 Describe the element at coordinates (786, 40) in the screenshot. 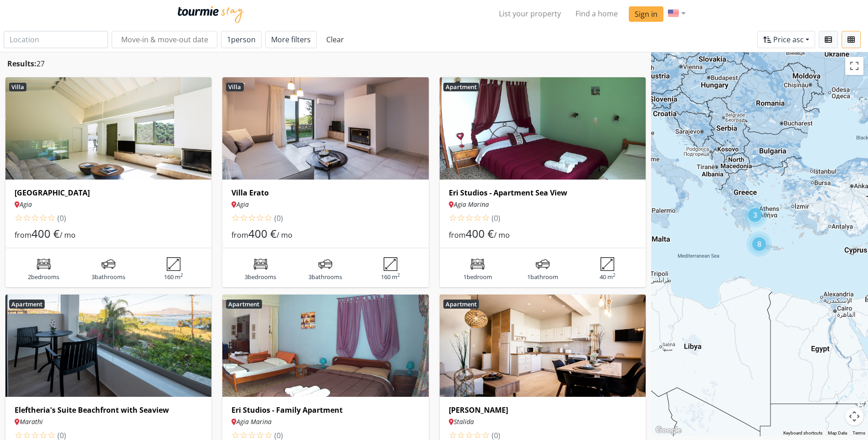

I see `button: Price asc` at that location.